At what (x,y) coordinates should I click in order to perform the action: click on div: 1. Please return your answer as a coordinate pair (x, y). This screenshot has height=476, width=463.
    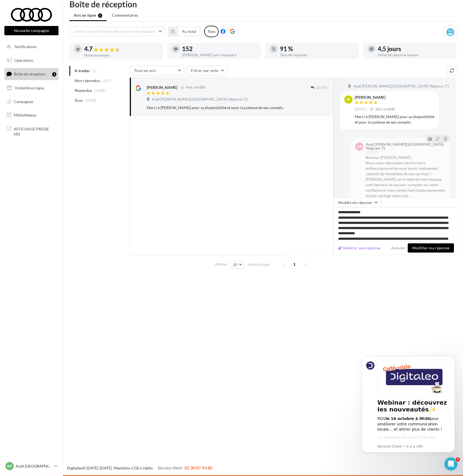
    Looking at the image, I should click on (54, 74).